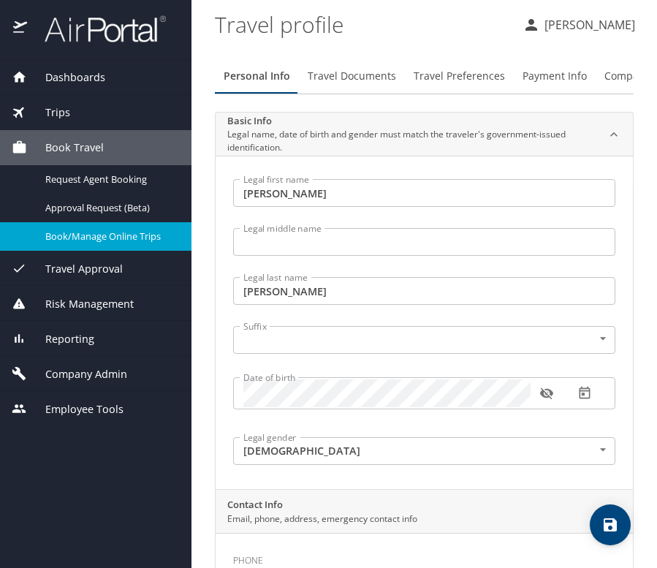 The image size is (657, 568). Describe the element at coordinates (610, 525) in the screenshot. I see `button: save` at that location.